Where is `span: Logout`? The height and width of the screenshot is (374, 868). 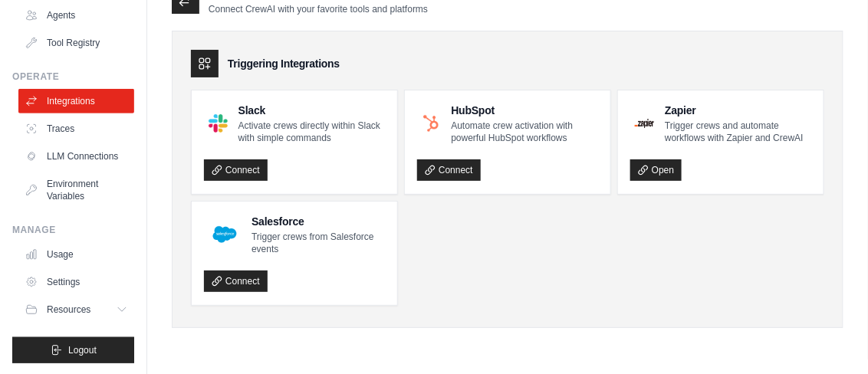
span: Logout is located at coordinates (82, 350).